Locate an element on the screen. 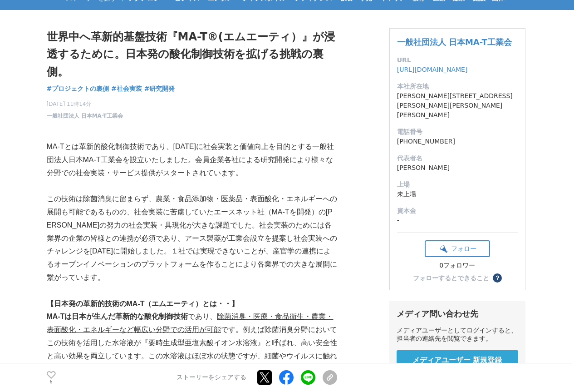 This screenshot has width=574, height=392. a: #プロジェクトの裏側 is located at coordinates (78, 88).